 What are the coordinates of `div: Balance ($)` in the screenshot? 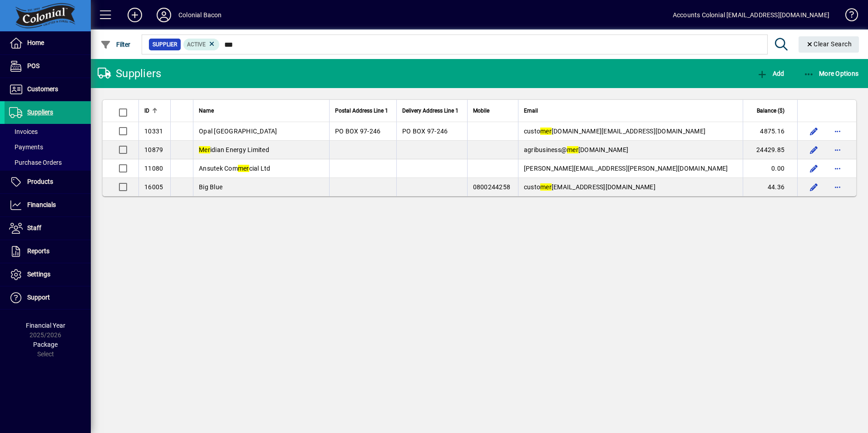 It's located at (770, 110).